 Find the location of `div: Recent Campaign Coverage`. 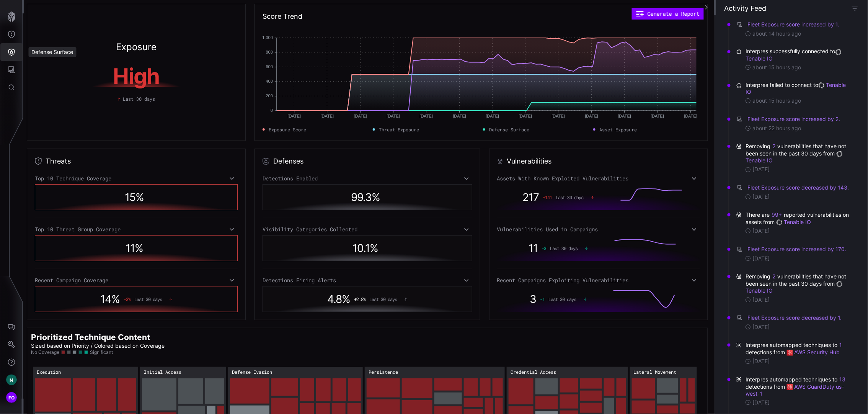

div: Recent Campaign Coverage is located at coordinates (136, 280).